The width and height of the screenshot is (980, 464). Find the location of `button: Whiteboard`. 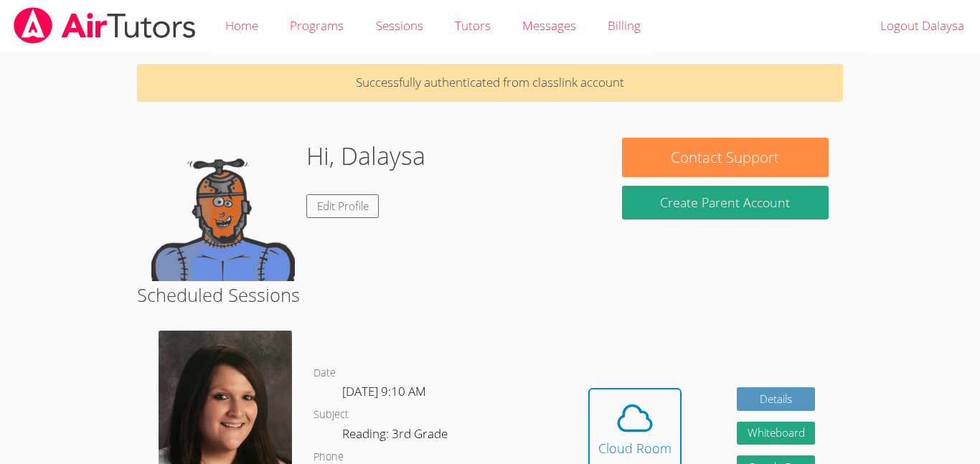

button: Whiteboard is located at coordinates (776, 433).